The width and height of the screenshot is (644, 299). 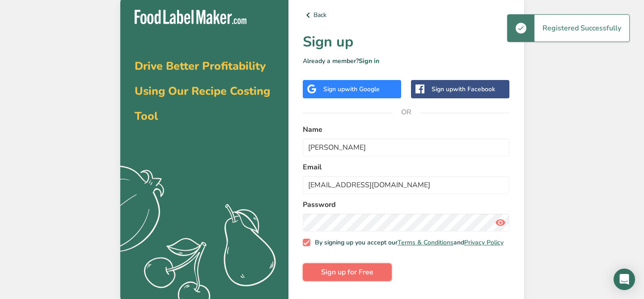 What do you see at coordinates (474, 89) in the screenshot?
I see `span: with Facebook` at bounding box center [474, 89].